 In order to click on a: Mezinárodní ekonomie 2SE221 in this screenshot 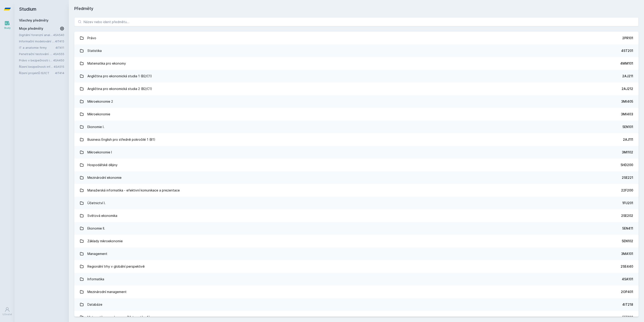, I will do `click(356, 177)`.